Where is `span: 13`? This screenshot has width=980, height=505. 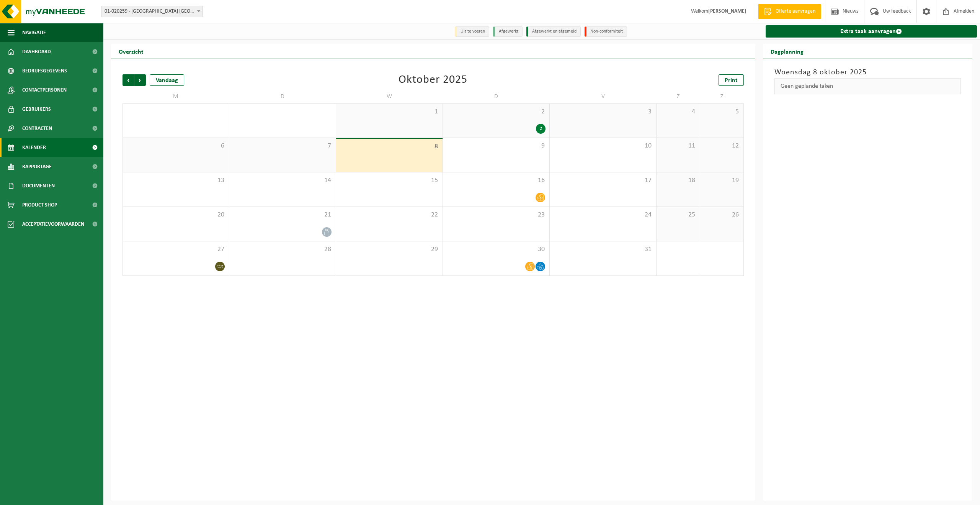 span: 13 is located at coordinates (176, 180).